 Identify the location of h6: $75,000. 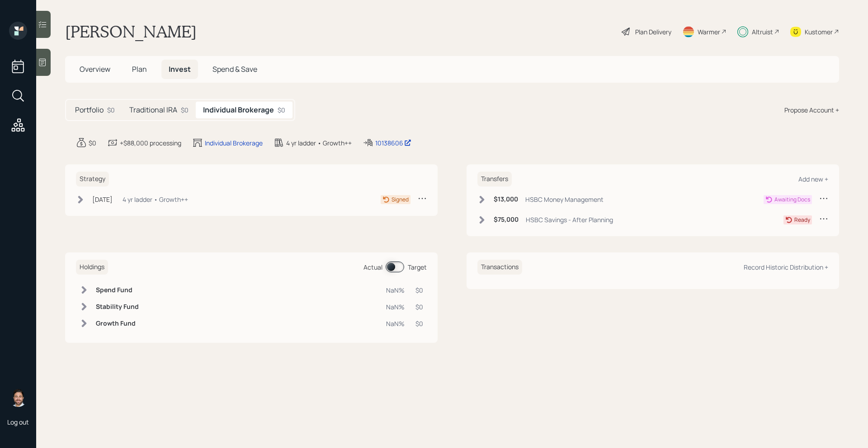
(506, 219).